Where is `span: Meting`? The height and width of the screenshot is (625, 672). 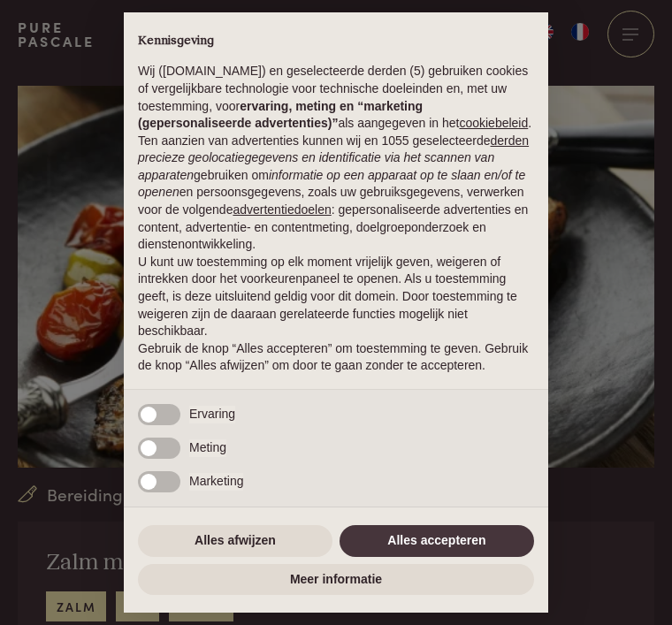
span: Meting is located at coordinates (208, 449).